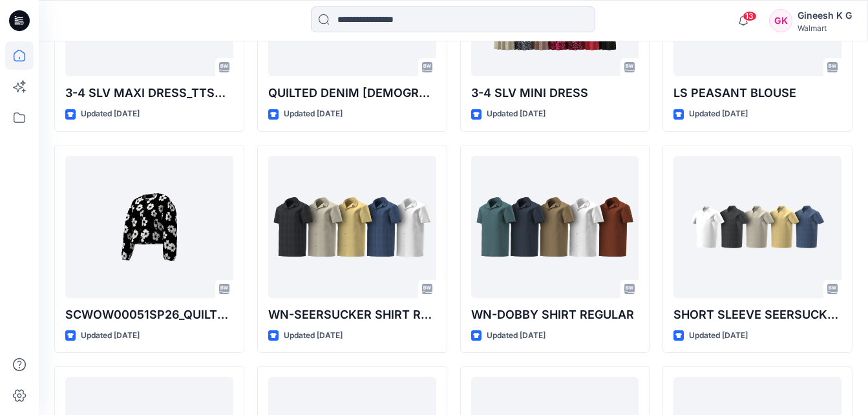  What do you see at coordinates (555, 315) in the screenshot?
I see `p: WN-DOBBY SHIRT REGULAR` at bounding box center [555, 315].